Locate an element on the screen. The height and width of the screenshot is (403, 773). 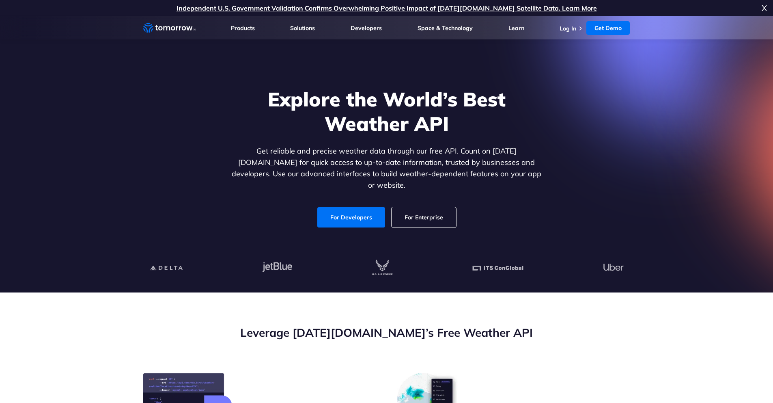
a: Get Demo is located at coordinates (608, 28).